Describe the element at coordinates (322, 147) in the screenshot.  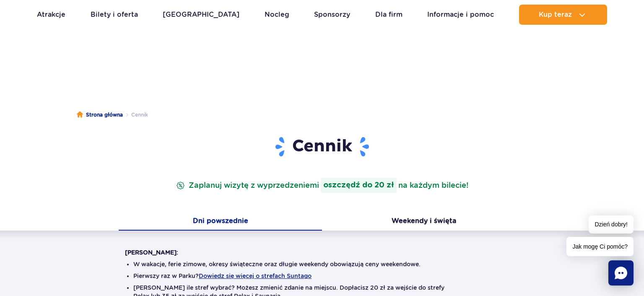
I see `h1: Cennik` at that location.